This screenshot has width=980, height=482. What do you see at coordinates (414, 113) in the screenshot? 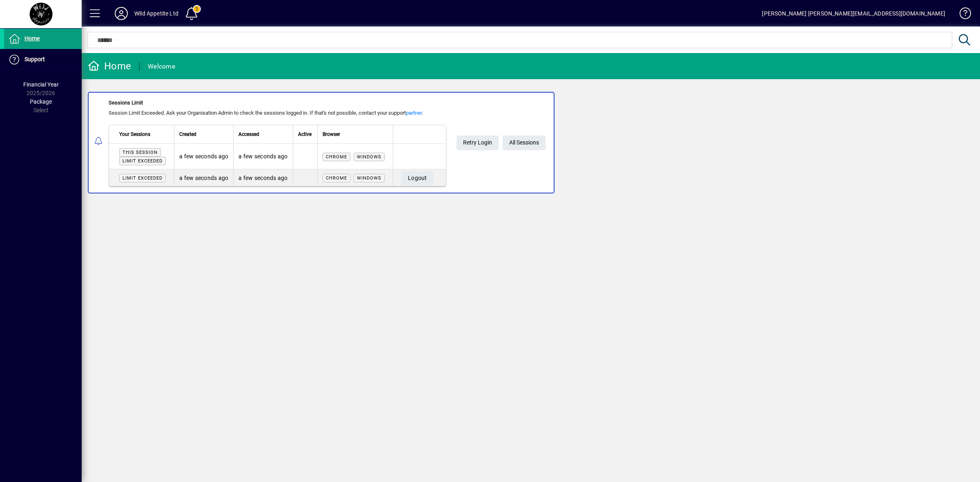
I see `a: partner` at bounding box center [414, 113].